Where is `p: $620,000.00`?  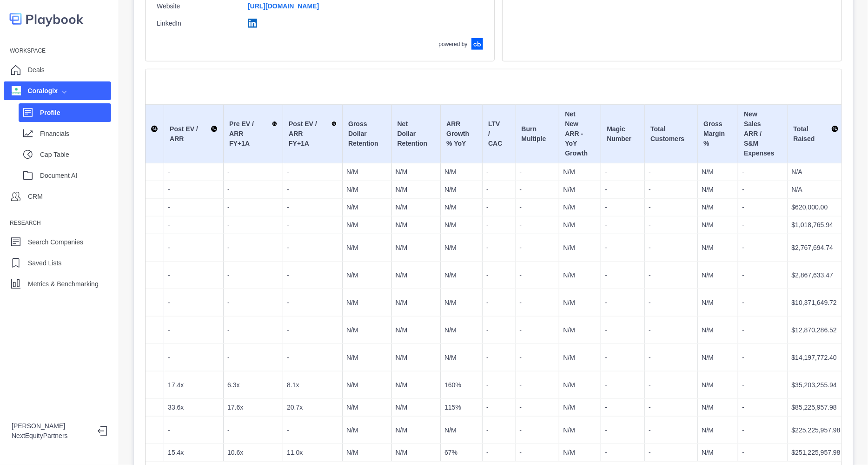 p: $620,000.00 is located at coordinates (816, 208).